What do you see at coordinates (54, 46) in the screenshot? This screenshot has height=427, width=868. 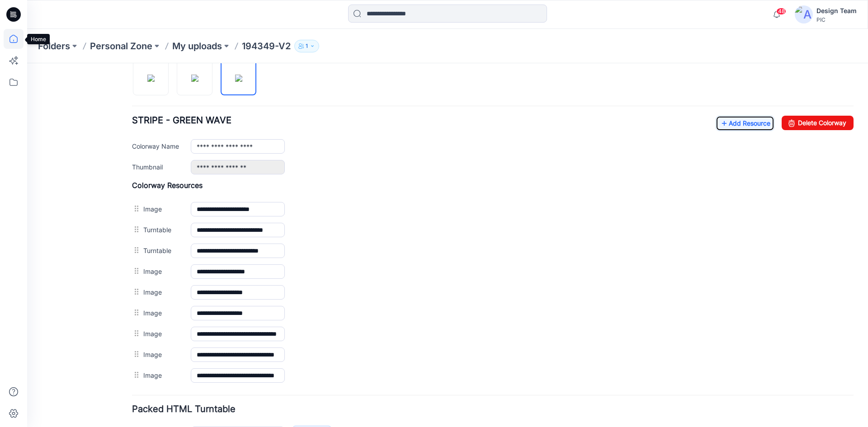 I see `p: Folders` at bounding box center [54, 46].